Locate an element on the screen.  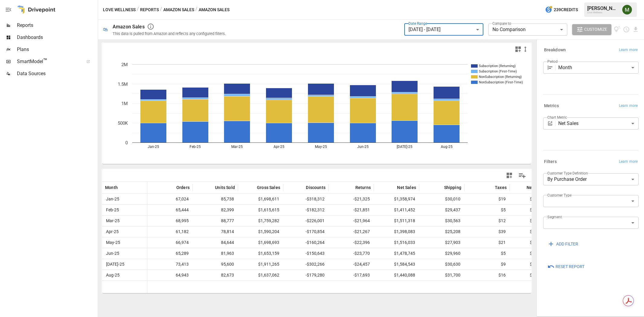
div: No Comparison is located at coordinates (528, 30).